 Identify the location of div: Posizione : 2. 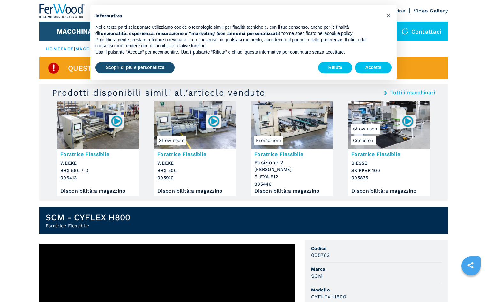
(292, 161).